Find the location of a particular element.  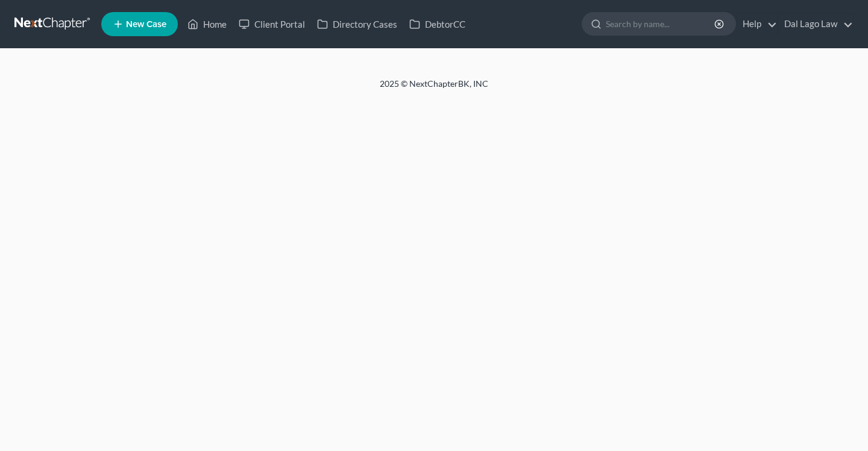

a: Home is located at coordinates (207, 24).